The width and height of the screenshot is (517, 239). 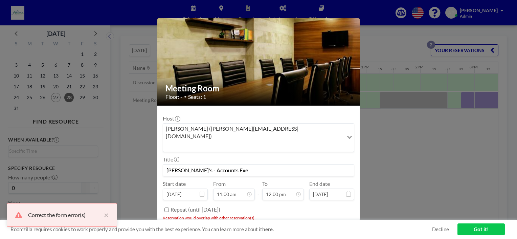 I want to click on input: Angeline's reservation, so click(x=258, y=170).